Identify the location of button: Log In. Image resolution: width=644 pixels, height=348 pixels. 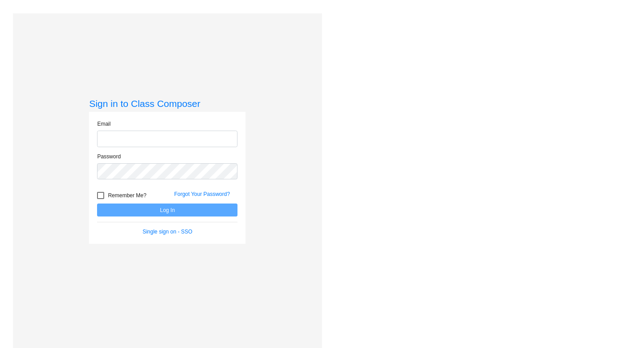
(167, 210).